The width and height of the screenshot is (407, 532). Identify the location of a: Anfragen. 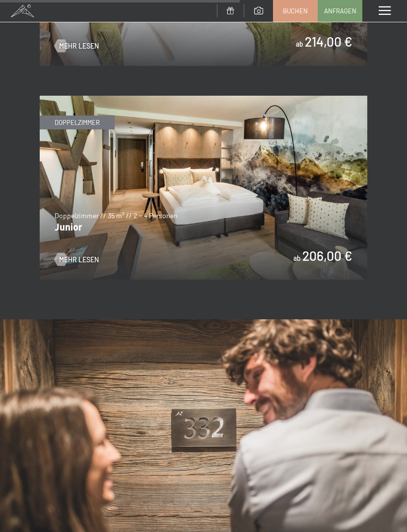
(340, 11).